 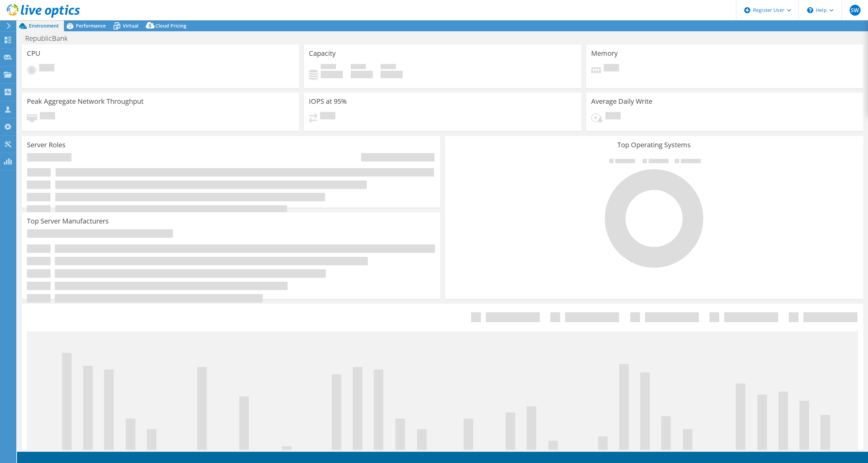 I want to click on span: Virtual, so click(x=131, y=25).